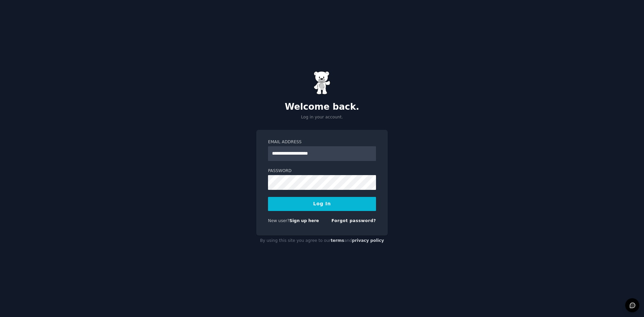  Describe the element at coordinates (322, 142) in the screenshot. I see `label: Email Address` at that location.